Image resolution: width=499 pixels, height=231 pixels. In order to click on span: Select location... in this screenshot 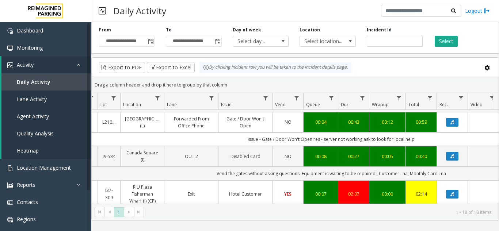, I will do `click(322, 41)`.